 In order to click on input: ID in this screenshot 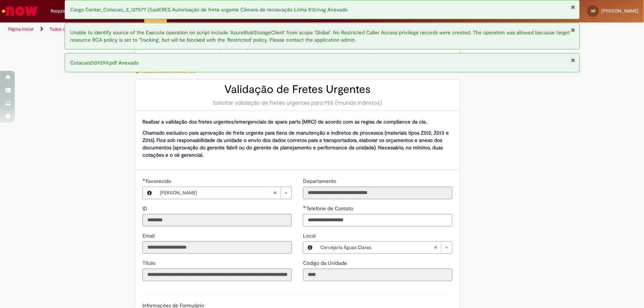, I will do `click(217, 220)`.